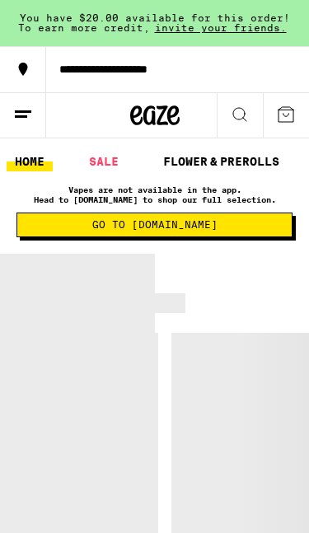  I want to click on a: HOME, so click(30, 161).